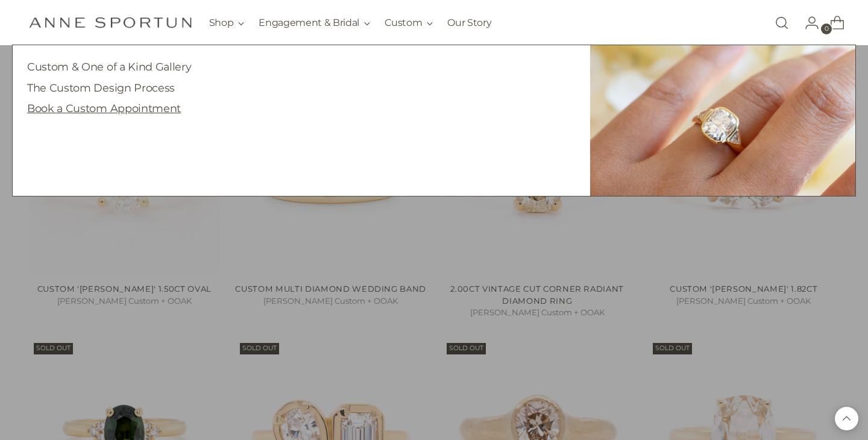 This screenshot has height=440, width=868. I want to click on button: Back to top, so click(846, 418).